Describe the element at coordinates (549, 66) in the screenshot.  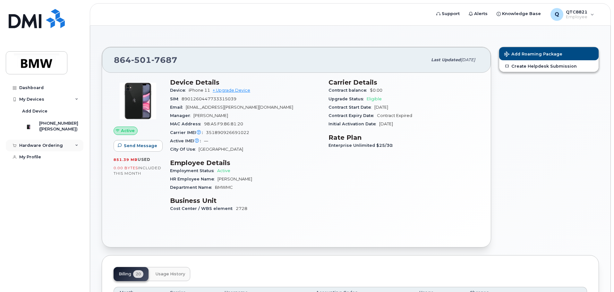
I see `a: Create Helpdesk Submission` at that location.